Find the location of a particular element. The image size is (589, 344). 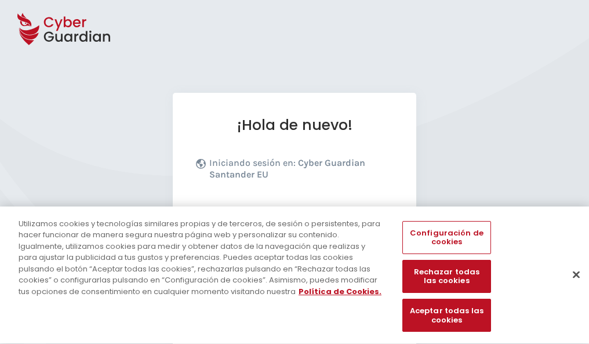

h1: ¡Hola de nuevo! is located at coordinates (295, 125).